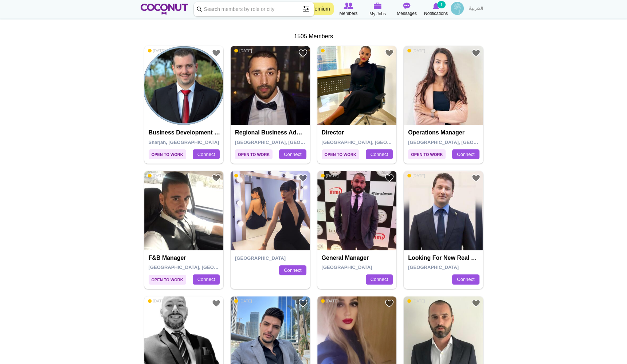 The height and width of the screenshot is (364, 627). What do you see at coordinates (185, 258) in the screenshot?
I see `h4: F&B manager` at bounding box center [185, 258].